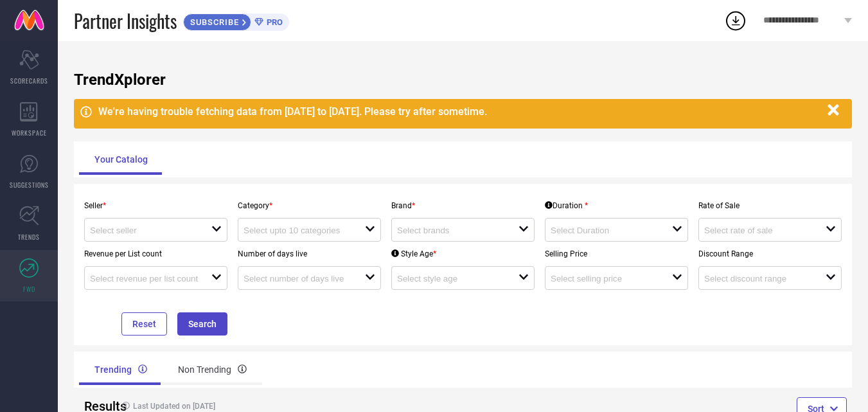  Describe the element at coordinates (758, 279) in the screenshot. I see `input: Select discount range` at that location.